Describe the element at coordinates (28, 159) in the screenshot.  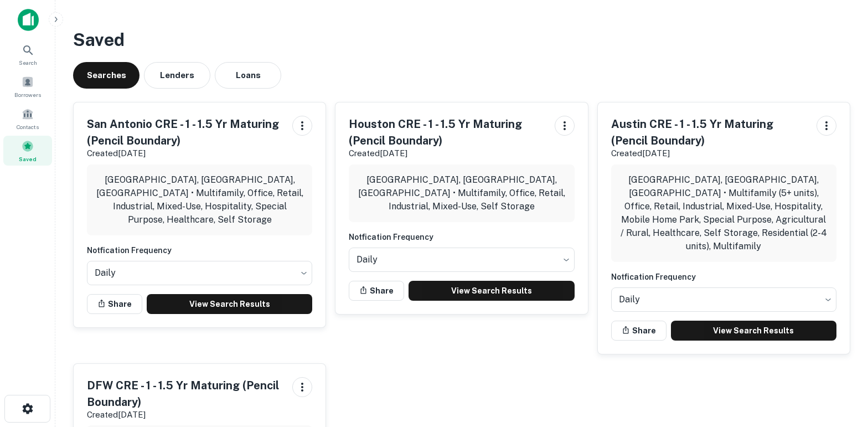
I see `span: Saved` at that location.